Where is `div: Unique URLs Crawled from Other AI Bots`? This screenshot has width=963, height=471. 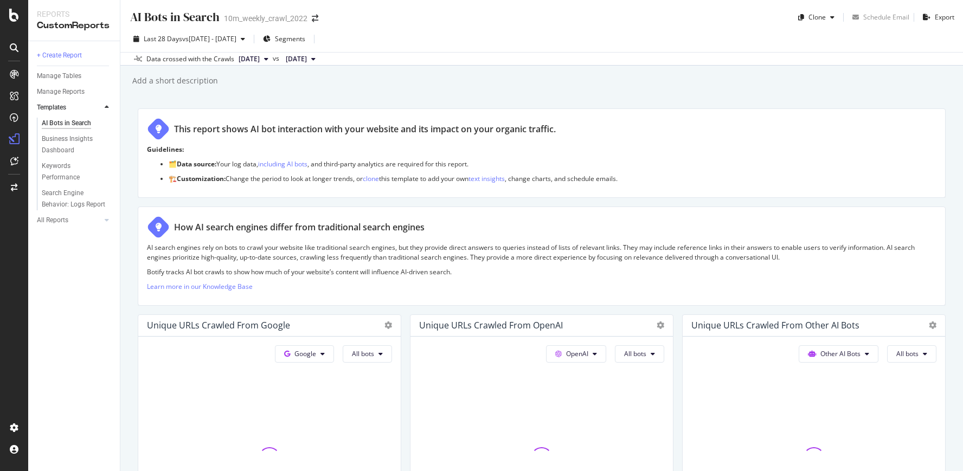 div: Unique URLs Crawled from Other AI Bots is located at coordinates (775, 325).